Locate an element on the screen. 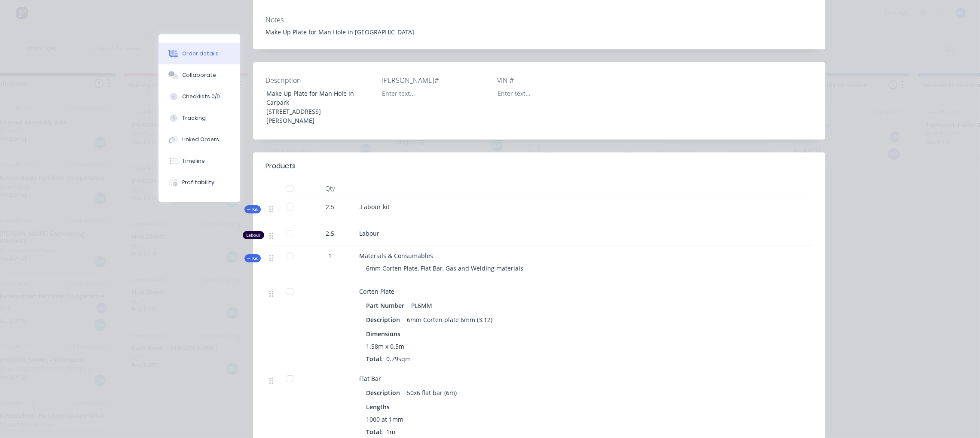  label: Description is located at coordinates (320, 80).